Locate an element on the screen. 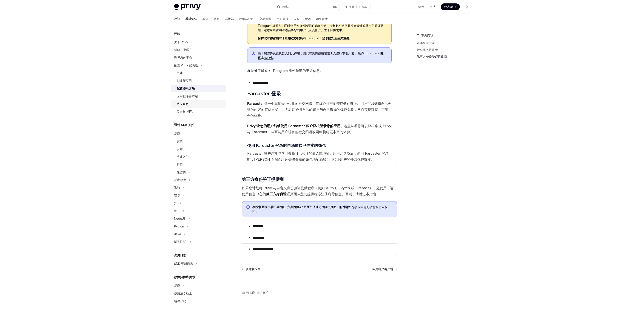 This screenshot has height=314, width=644. font: 是一个高度去中心化的社交网络，其核心社交图谱存储在链上。用户可以选择自己创建的内容的存储方式，并允许用户将自己的账户与自己选择的钱包关联，从而实现独特、可组合的体验。 is located at coordinates (319, 110).